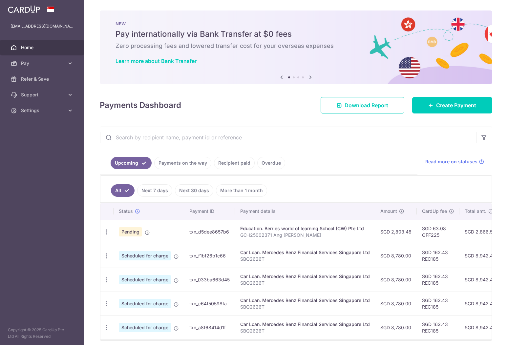 This screenshot has width=508, height=345. What do you see at coordinates (234, 163) in the screenshot?
I see `a: Recipient paid` at bounding box center [234, 163].